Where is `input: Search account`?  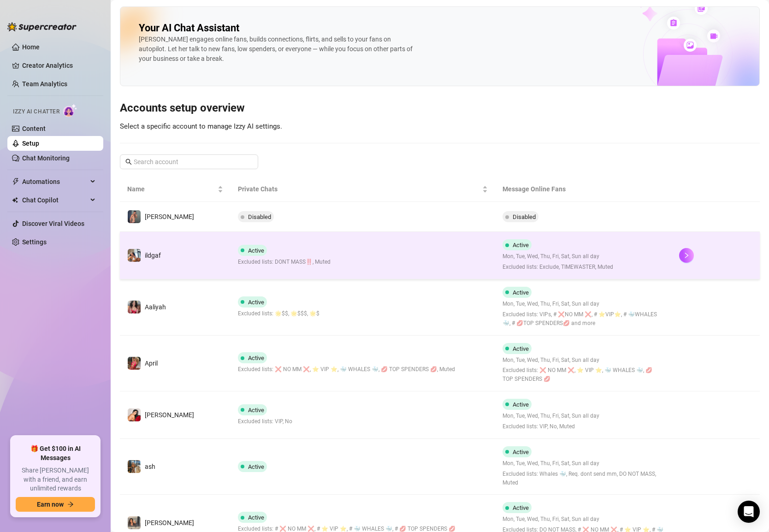 input: Search account is located at coordinates (190, 162).